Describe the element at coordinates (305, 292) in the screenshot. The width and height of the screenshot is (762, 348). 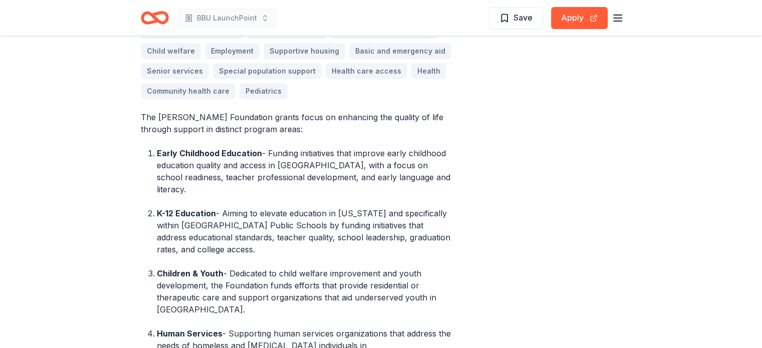
I see `p: - Dedicated to child welfare improvement and youth development, the Foundation funds efforts that...` at that location.